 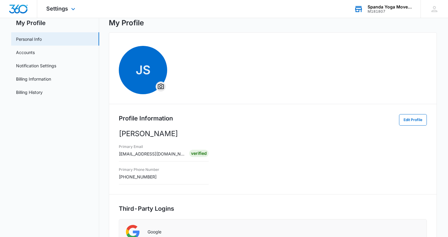 What do you see at coordinates (34, 79) in the screenshot?
I see `a: Billing Information` at bounding box center [34, 79].